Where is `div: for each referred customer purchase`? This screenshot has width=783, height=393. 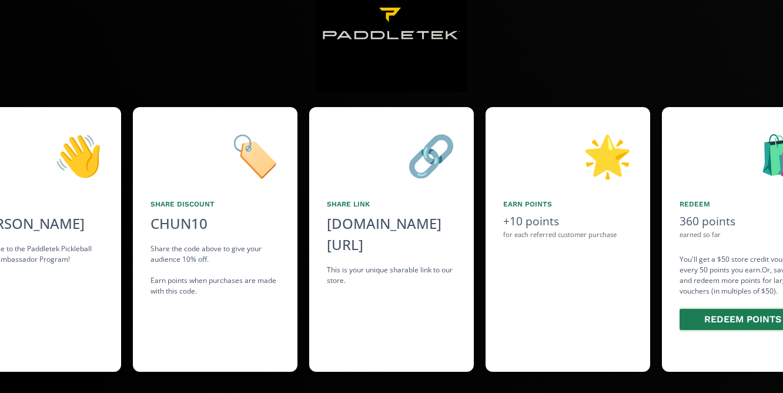
div: for each referred customer purchase is located at coordinates (568, 234).